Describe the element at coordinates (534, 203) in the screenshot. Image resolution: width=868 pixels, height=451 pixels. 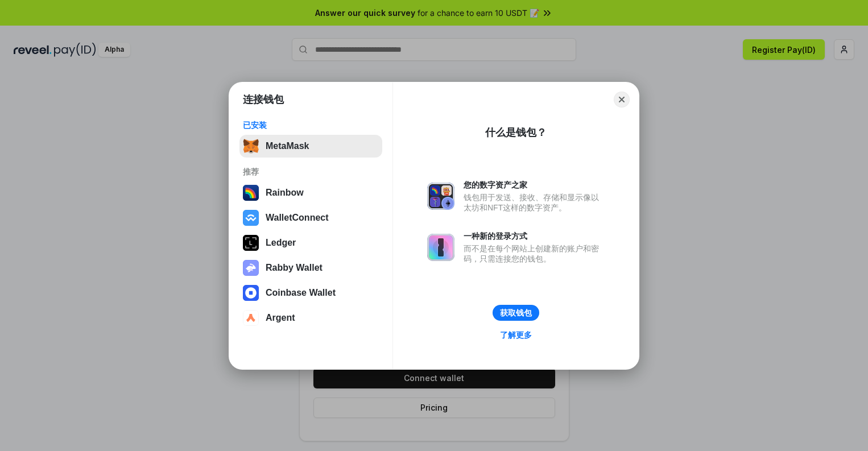
I see `div: 钱包用于发送、接收、存储和显示像以太坊和NFT这样的数字资产。` at that location.